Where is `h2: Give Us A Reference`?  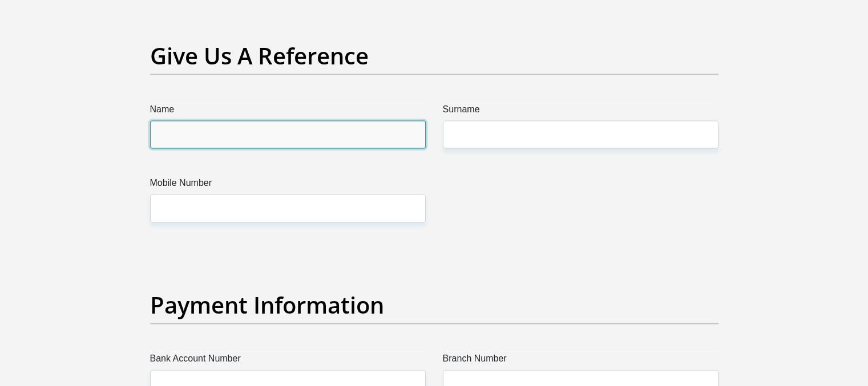 h2: Give Us A Reference is located at coordinates (434, 56).